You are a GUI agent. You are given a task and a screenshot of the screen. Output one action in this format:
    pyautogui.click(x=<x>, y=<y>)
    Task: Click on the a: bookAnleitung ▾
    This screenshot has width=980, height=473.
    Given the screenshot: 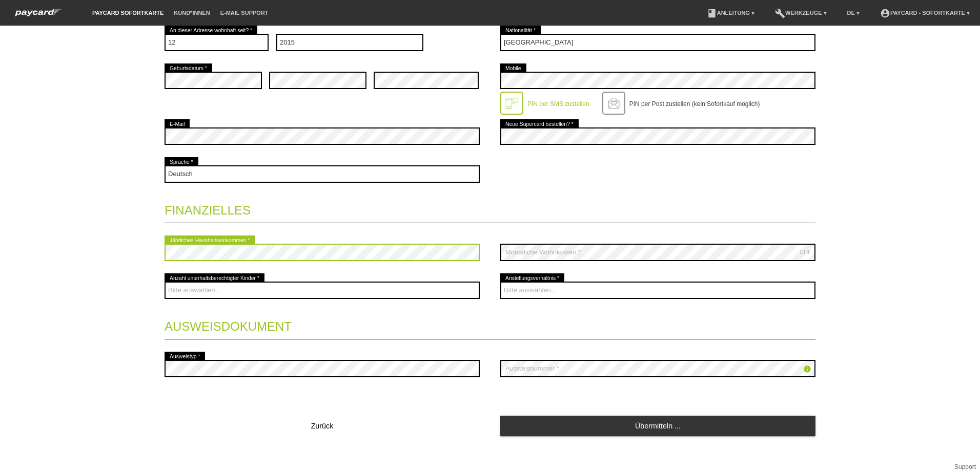 What is the action you would take?
    pyautogui.click(x=730, y=13)
    